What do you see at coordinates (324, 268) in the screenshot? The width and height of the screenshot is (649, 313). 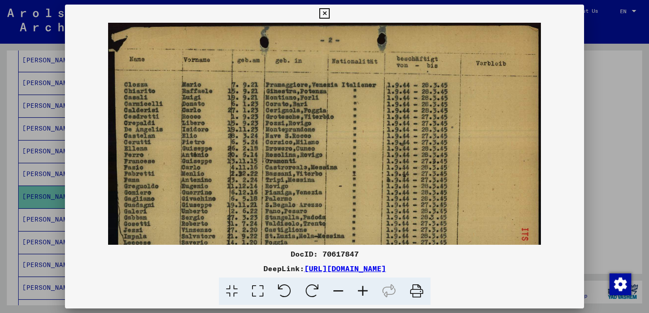 I see `div: DeepLink:` at bounding box center [324, 268].